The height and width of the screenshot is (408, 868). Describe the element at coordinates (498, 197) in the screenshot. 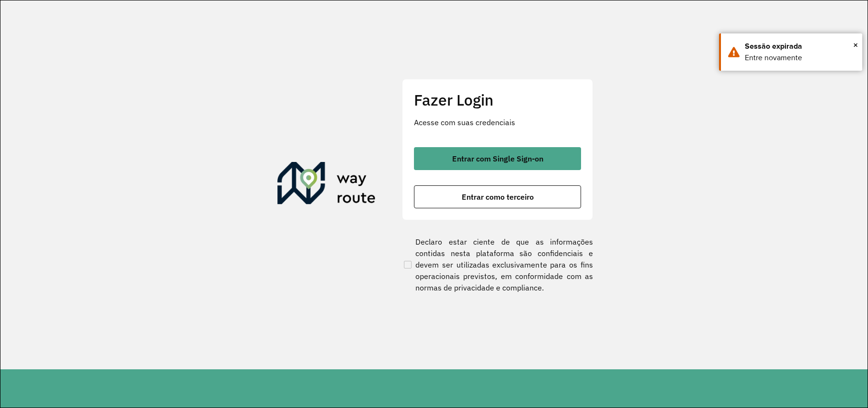

I see `span: Entrar como terceiro` at that location.